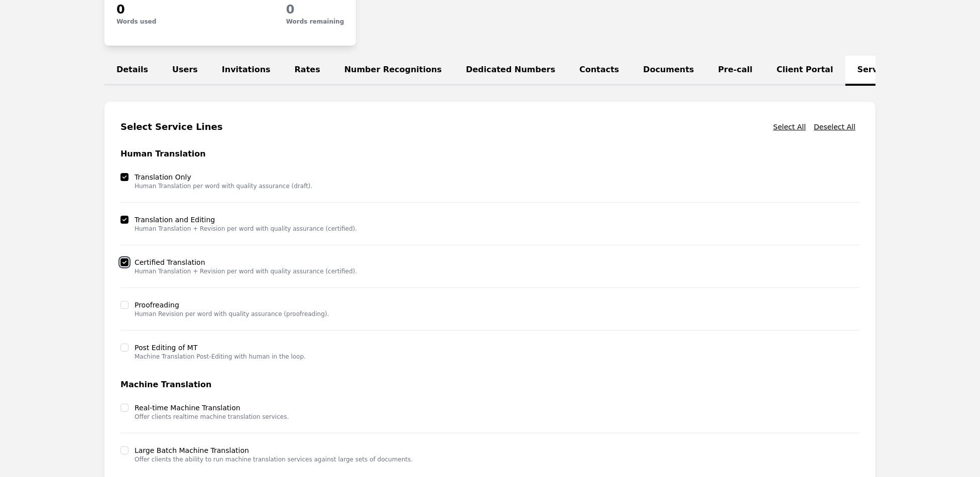 The width and height of the screenshot is (980, 477). What do you see at coordinates (393, 70) in the screenshot?
I see `a: Number Recognitions` at bounding box center [393, 70].